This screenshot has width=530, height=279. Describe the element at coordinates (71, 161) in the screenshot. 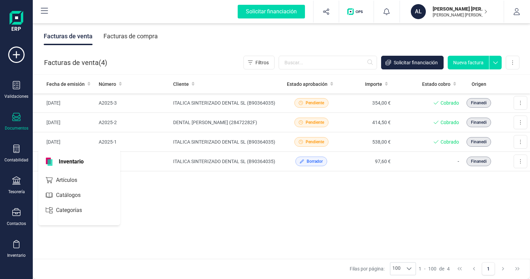

I see `span: Inventario` at that location.